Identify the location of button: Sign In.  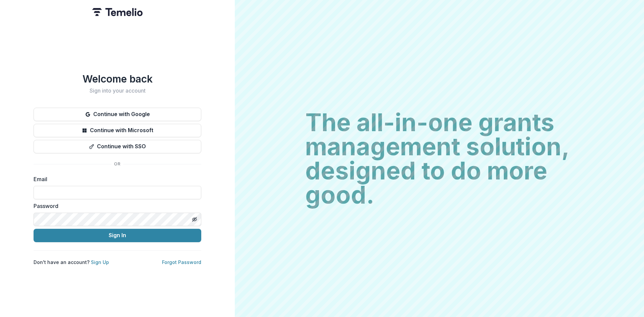
(117, 235).